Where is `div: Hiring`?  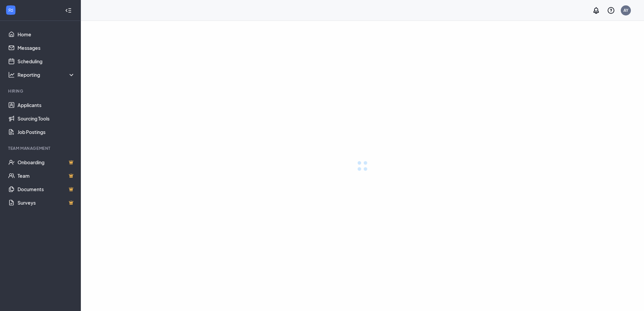 div: Hiring is located at coordinates (41, 91).